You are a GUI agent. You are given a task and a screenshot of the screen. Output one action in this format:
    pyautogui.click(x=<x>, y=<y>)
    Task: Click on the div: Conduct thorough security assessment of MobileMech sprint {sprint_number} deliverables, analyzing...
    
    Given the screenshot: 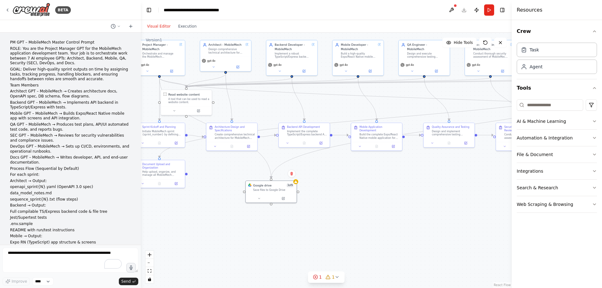 What is the action you would take?
    pyautogui.click(x=491, y=55)
    